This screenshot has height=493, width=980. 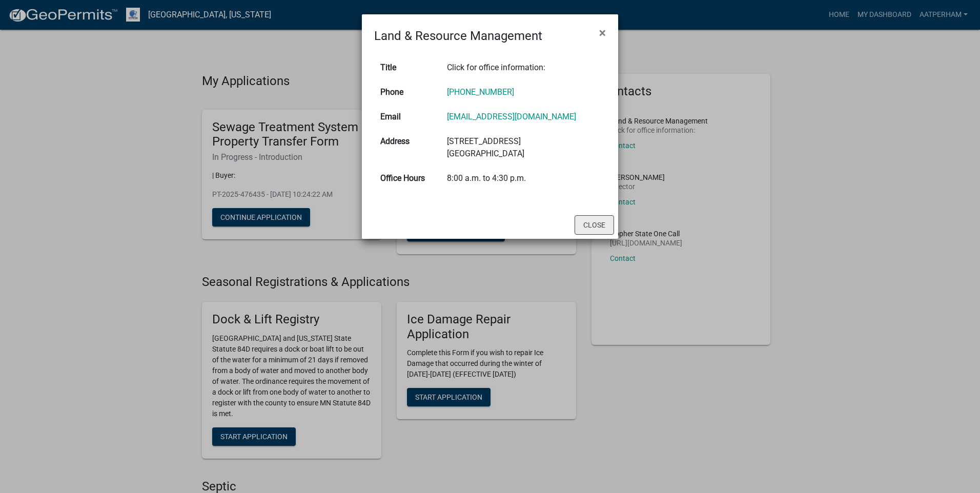 I want to click on th: Email, so click(x=407, y=117).